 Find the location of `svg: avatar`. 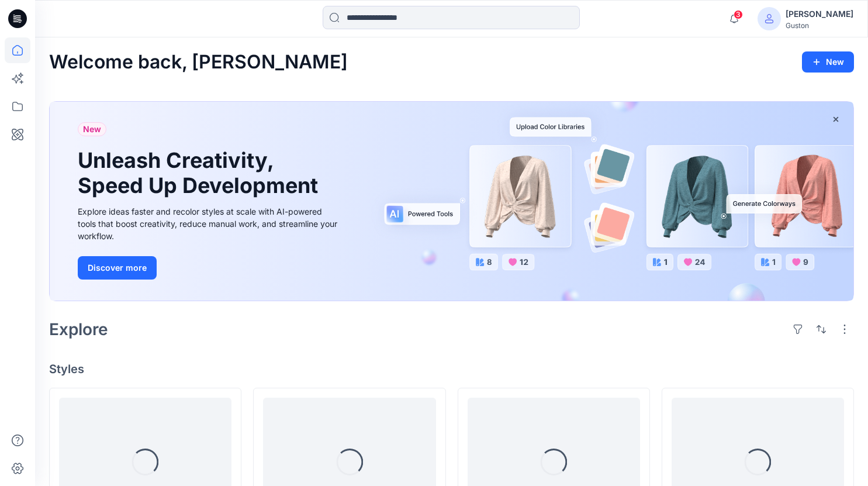

svg: avatar is located at coordinates (769, 19).